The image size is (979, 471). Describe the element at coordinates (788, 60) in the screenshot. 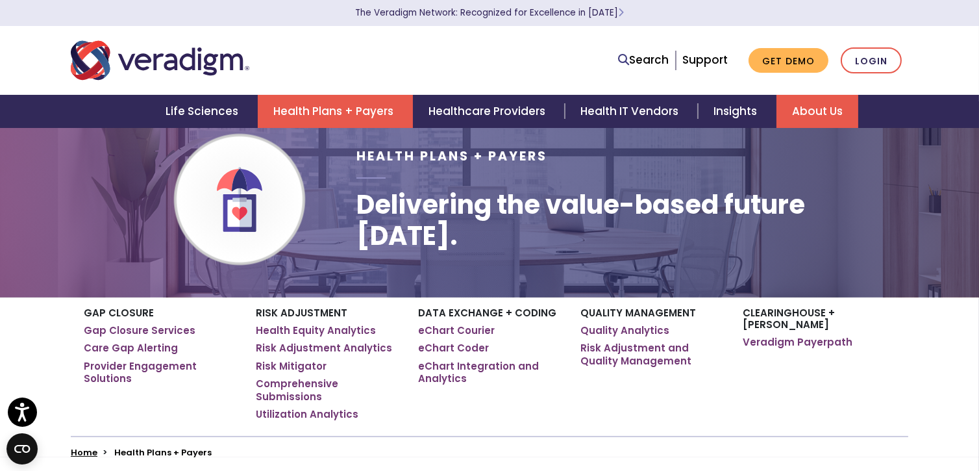

I see `a: Get Demo` at that location.